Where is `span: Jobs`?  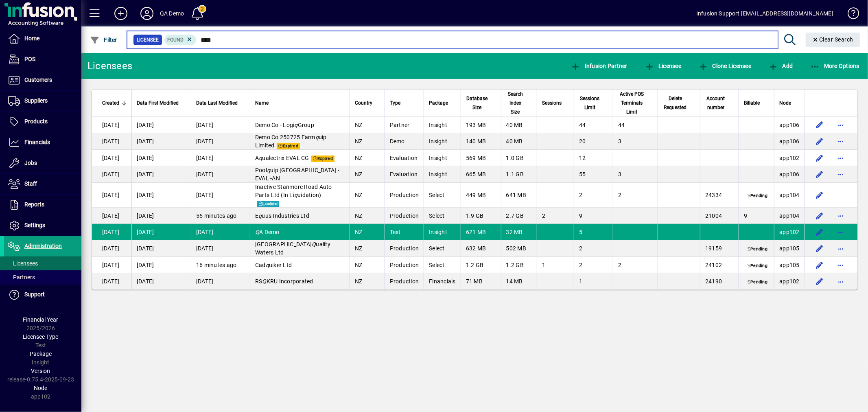 span: Jobs is located at coordinates (30, 163).